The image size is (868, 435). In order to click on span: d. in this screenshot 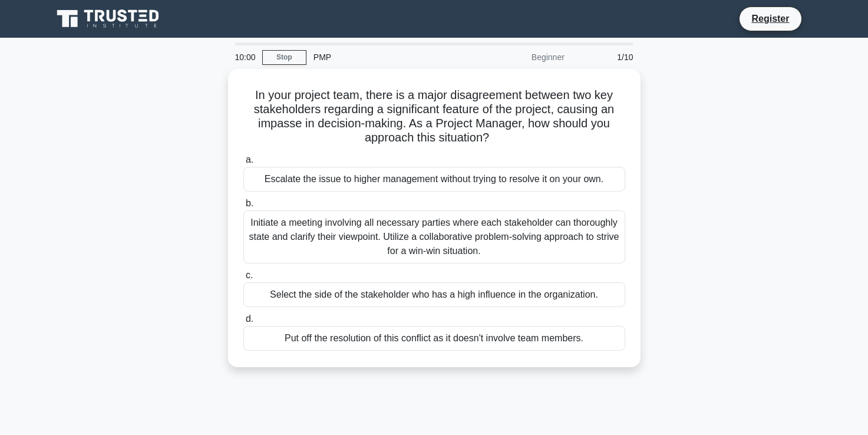, I will do `click(249, 318)`.